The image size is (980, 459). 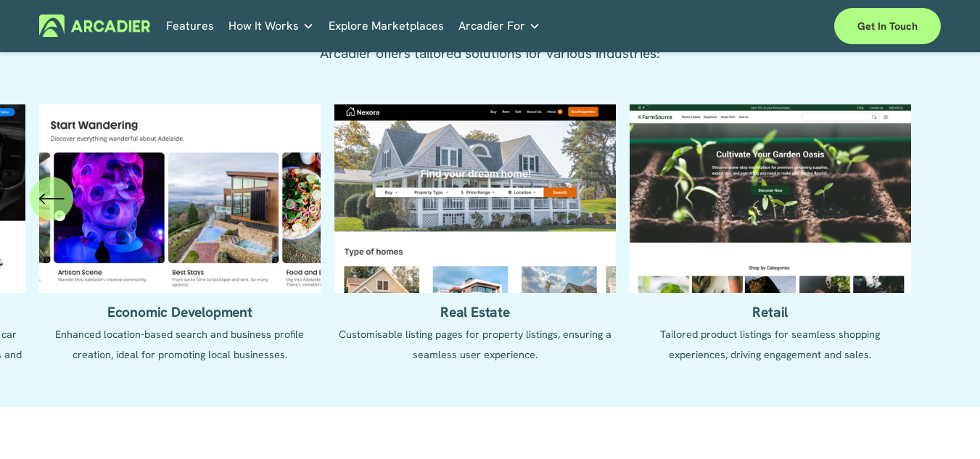 What do you see at coordinates (263, 26) in the screenshot?
I see `span: How It Works` at bounding box center [263, 26].